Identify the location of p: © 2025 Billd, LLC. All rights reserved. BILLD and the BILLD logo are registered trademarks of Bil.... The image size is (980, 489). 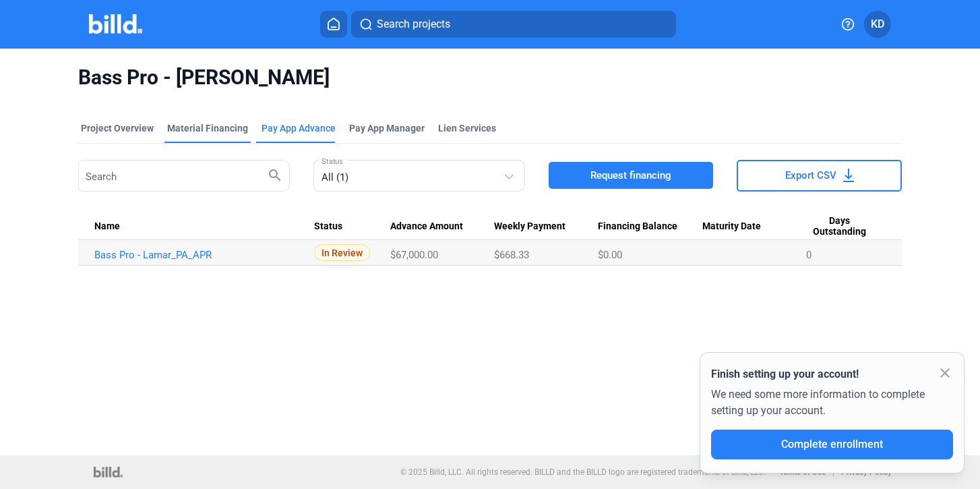
(583, 472).